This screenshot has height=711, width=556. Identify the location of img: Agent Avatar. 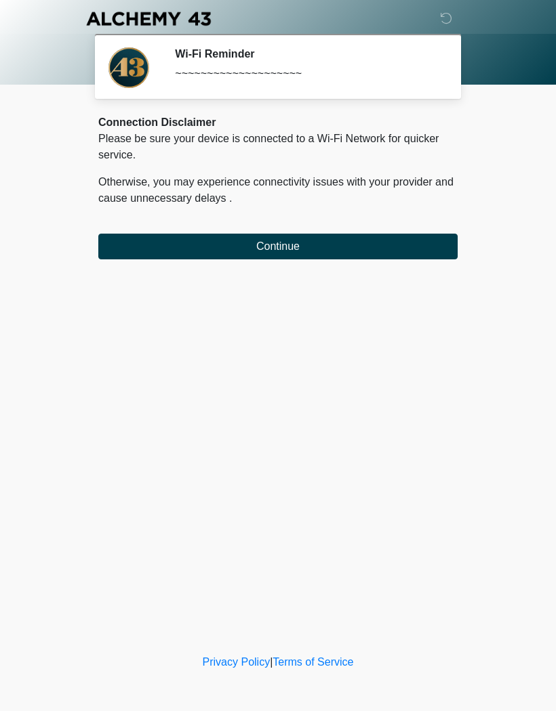
(129, 68).